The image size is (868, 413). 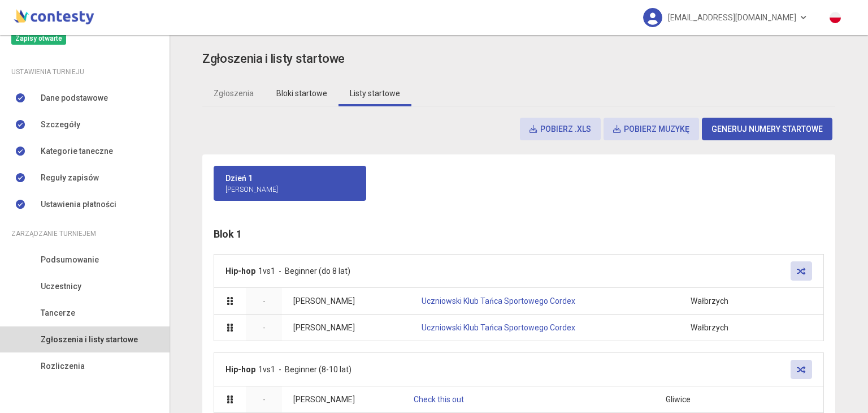 I want to click on h3: Zgłoszenia i listy startowe, so click(x=273, y=58).